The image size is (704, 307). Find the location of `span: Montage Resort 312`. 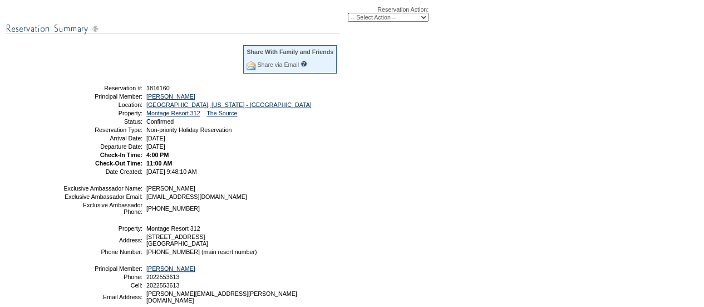

span: Montage Resort 312 is located at coordinates (173, 228).